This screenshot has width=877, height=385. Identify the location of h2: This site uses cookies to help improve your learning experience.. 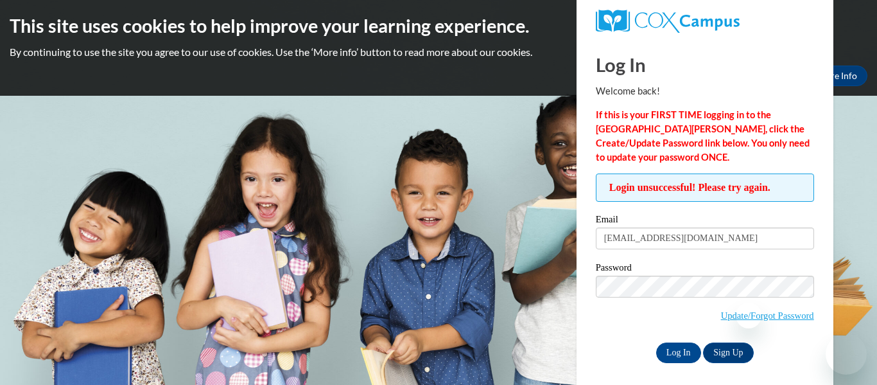
(439, 26).